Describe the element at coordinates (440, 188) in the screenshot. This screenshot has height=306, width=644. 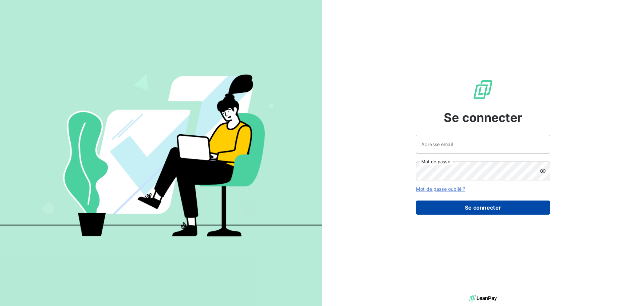
I see `a: Mot de passe oublié ?` at that location.